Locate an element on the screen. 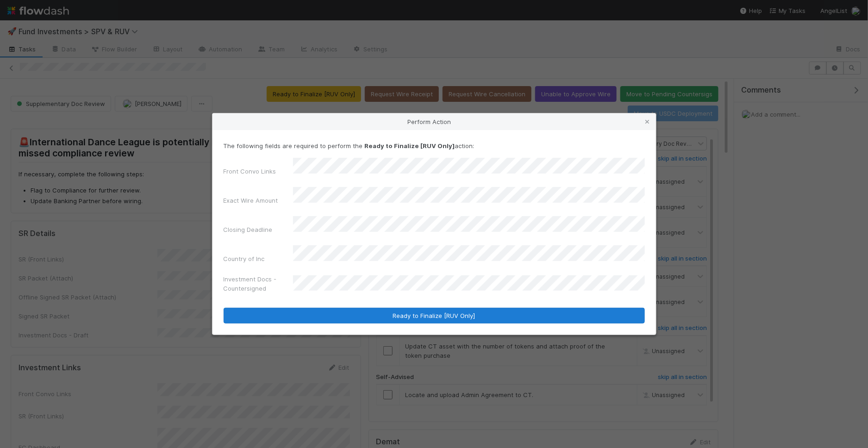  strong: Ready to Finalize [RUV Only] is located at coordinates (410, 146).